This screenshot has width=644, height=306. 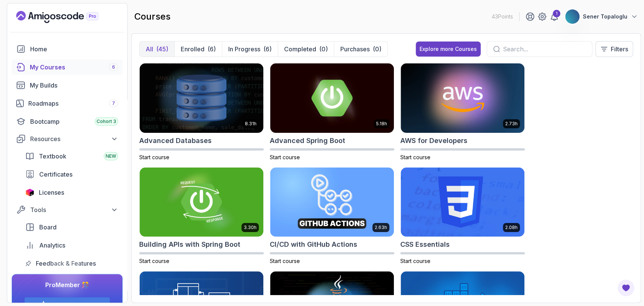 I want to click on a: courses, so click(x=67, y=67).